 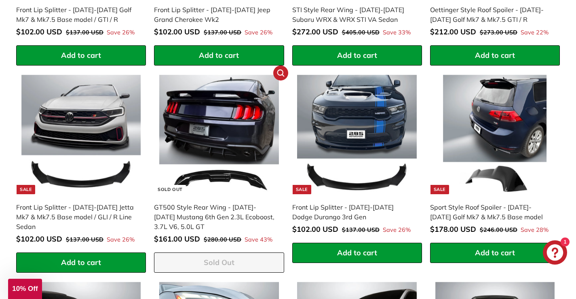 What do you see at coordinates (361, 32) in the screenshot?
I see `span: $405.00 USD` at bounding box center [361, 32].